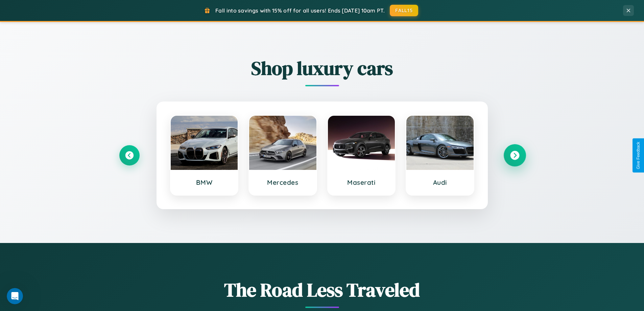 The height and width of the screenshot is (311, 644). Describe the element at coordinates (322, 68) in the screenshot. I see `h2: Shop luxury cars` at that location.